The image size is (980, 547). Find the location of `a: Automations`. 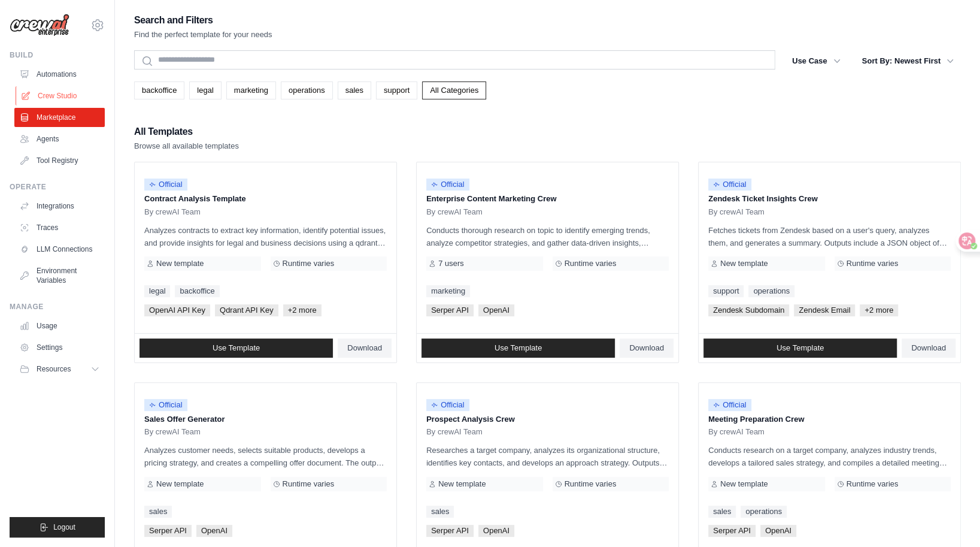

a: Automations is located at coordinates (59, 75).